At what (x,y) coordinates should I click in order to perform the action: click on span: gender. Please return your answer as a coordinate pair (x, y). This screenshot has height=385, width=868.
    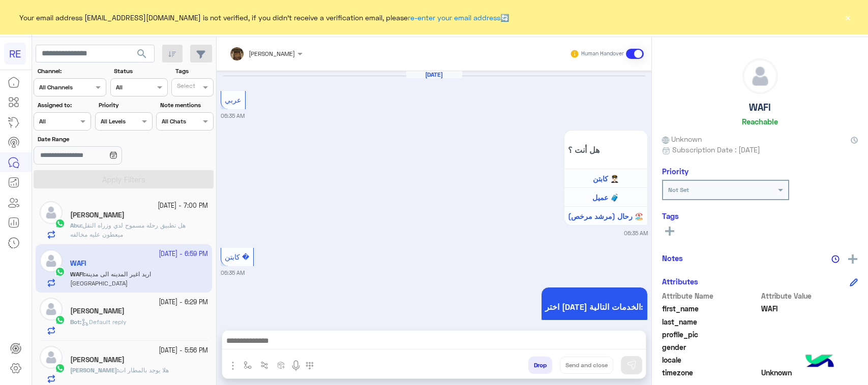
    Looking at the image, I should click on (710, 348).